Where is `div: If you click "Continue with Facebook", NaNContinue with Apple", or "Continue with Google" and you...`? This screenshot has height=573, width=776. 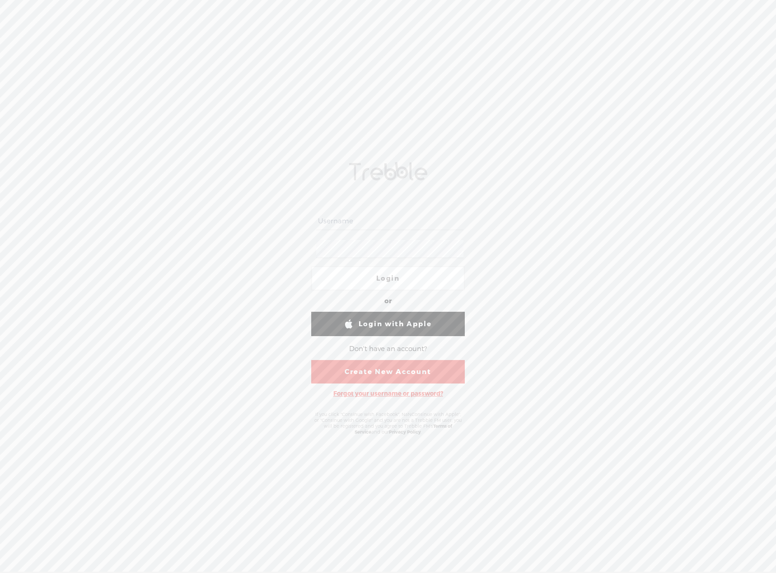 div: If you click "Continue with Facebook", NaNContinue with Apple", or "Continue with Google" and you... is located at coordinates (388, 423).